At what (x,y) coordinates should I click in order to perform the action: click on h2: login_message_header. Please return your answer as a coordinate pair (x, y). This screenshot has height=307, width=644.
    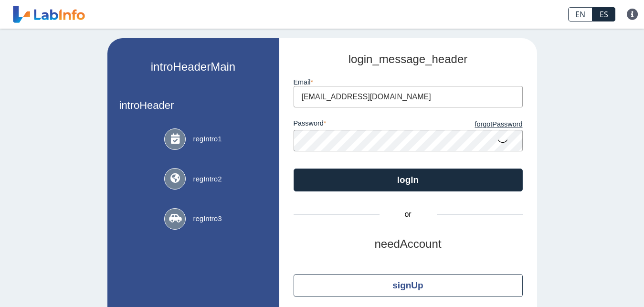
    Looking at the image, I should click on (408, 59).